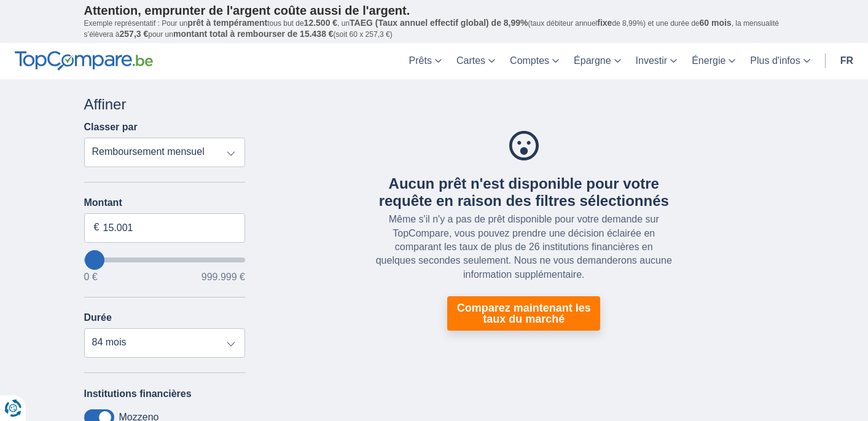 This screenshot has height=421, width=868. Describe the element at coordinates (111, 127) in the screenshot. I see `label: Classer par` at that location.